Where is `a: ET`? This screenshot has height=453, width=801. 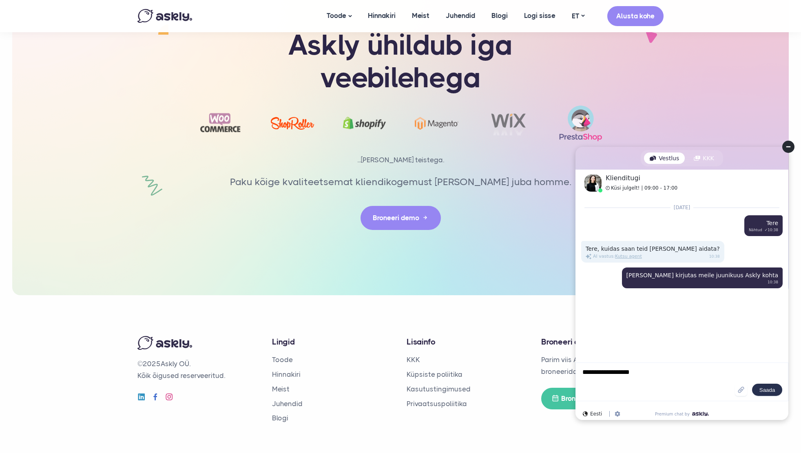
a: ET is located at coordinates (578, 16).